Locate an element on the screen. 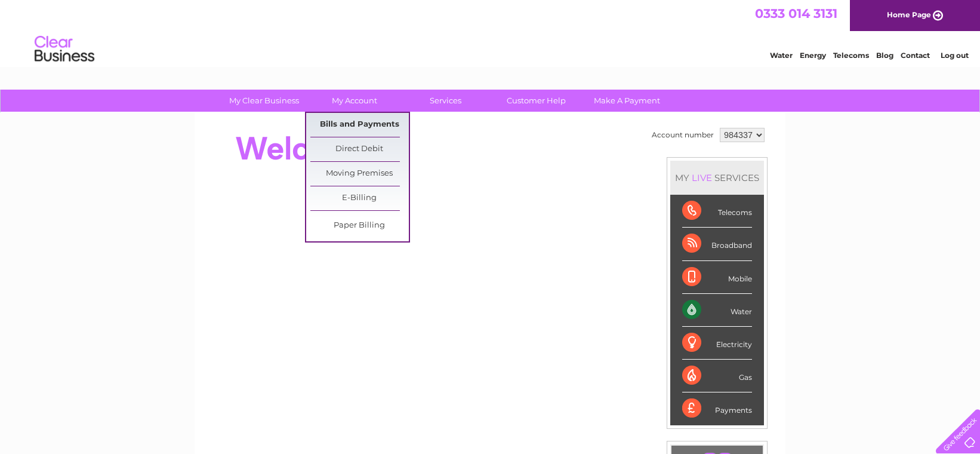 The image size is (980, 454). span: 0333 014 3131 is located at coordinates (797, 13).